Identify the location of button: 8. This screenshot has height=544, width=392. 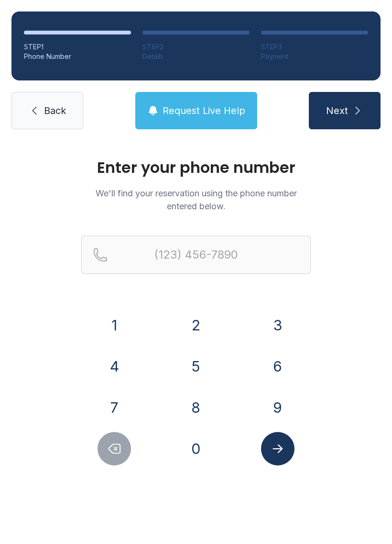
(196, 407).